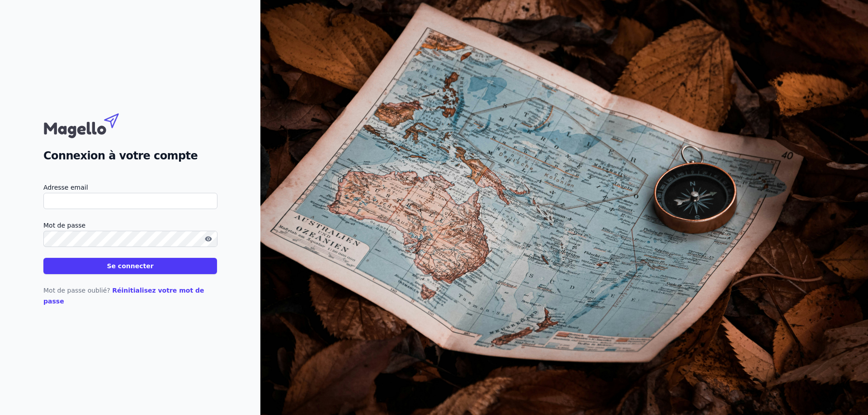  I want to click on button: Se connecter, so click(130, 266).